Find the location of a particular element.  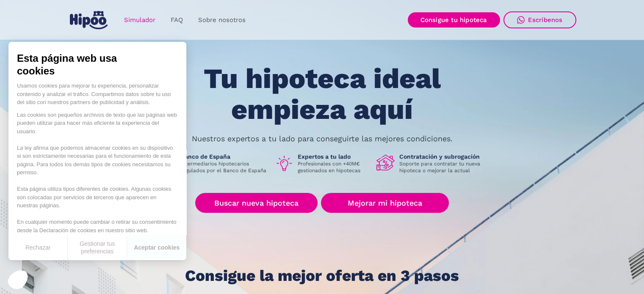

h1: Contratación y subrogación is located at coordinates (443, 156).